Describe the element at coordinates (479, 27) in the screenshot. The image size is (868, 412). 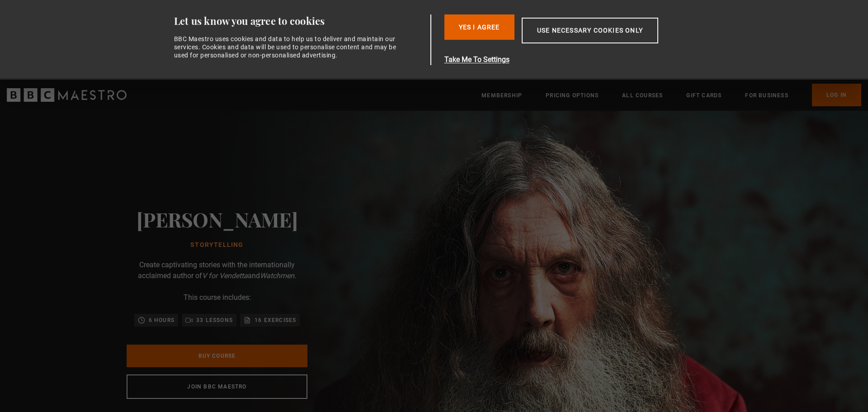
I see `button: Yes I Agree` at that location.